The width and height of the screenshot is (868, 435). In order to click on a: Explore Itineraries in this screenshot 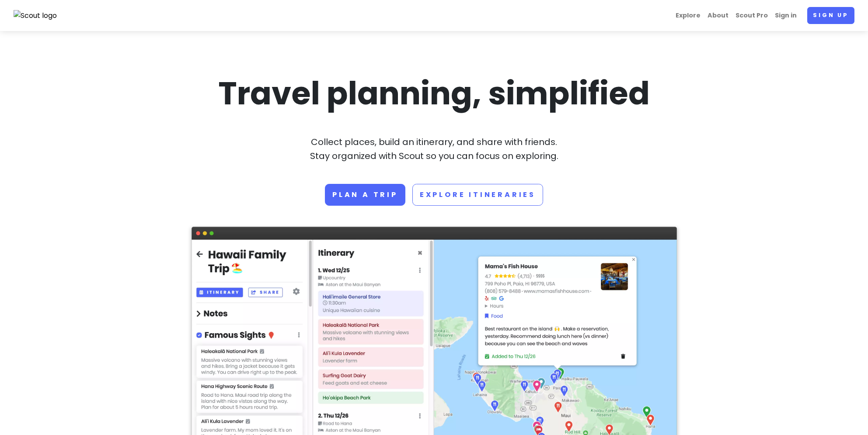, I will do `click(478, 195)`.